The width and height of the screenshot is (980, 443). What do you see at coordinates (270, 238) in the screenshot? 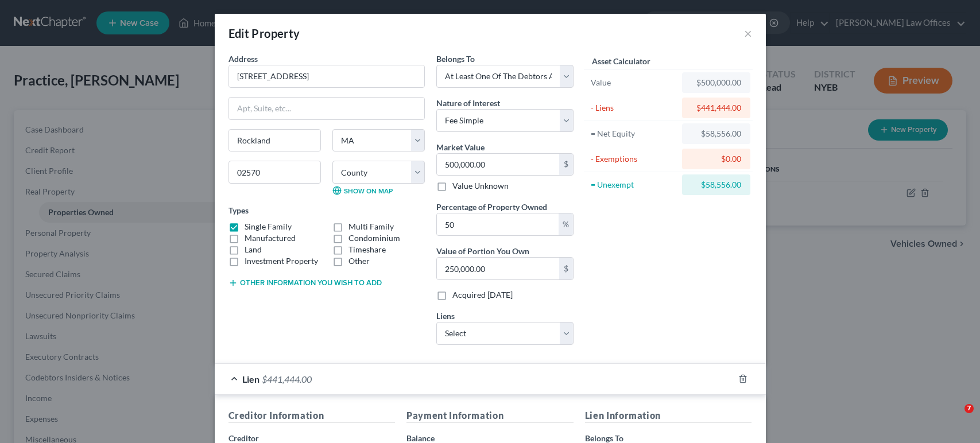
I see `label: Manufactured` at bounding box center [270, 238].